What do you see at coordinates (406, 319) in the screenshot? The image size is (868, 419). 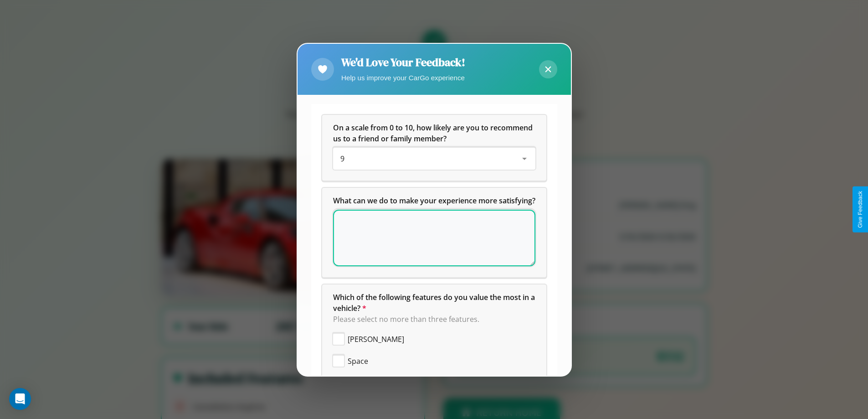 I see `span: Please select no more than three features.` at bounding box center [406, 319].